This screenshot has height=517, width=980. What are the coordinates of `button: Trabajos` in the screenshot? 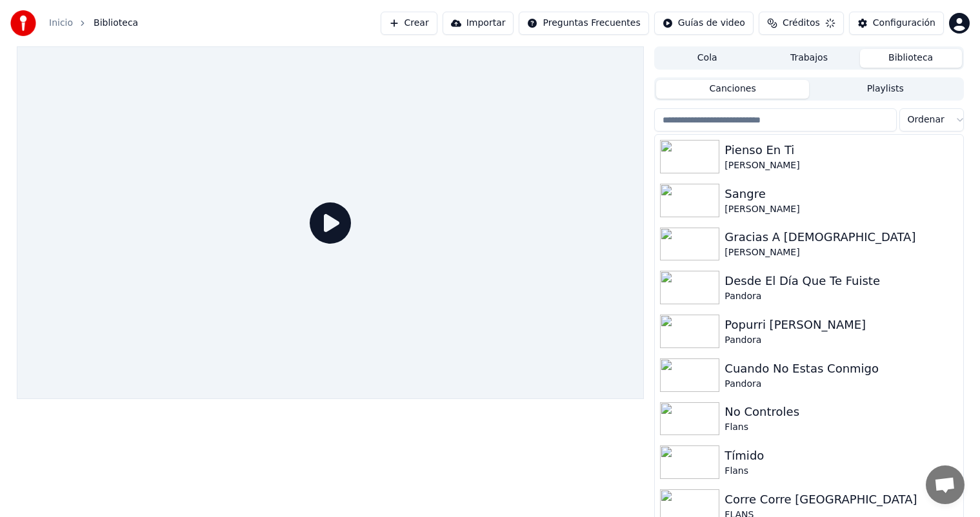 It's located at (808, 58).